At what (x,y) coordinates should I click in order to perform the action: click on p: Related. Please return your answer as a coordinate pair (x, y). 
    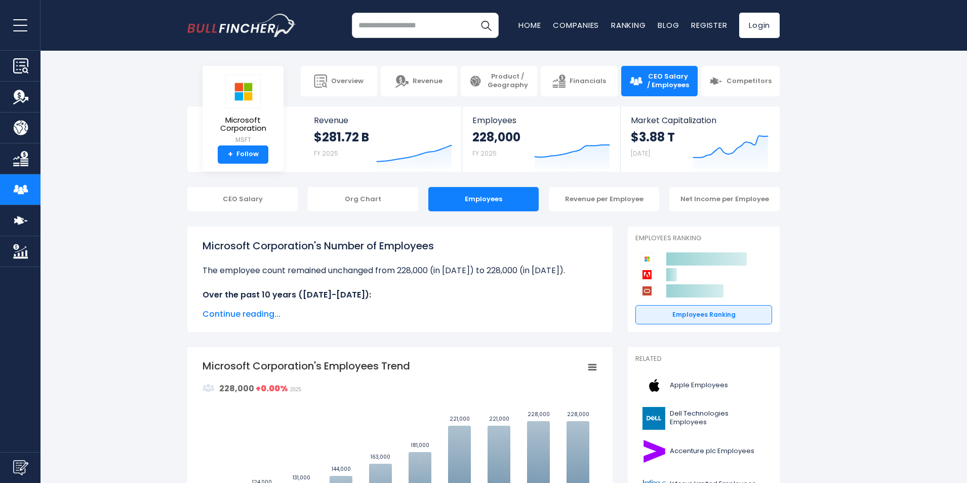
    Looking at the image, I should click on (704, 359).